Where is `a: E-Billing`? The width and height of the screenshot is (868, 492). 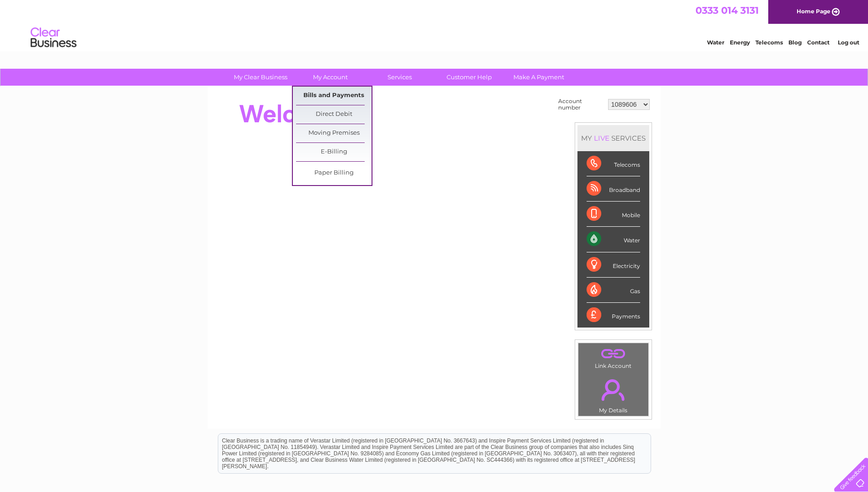
a: E-Billing is located at coordinates (334, 152).